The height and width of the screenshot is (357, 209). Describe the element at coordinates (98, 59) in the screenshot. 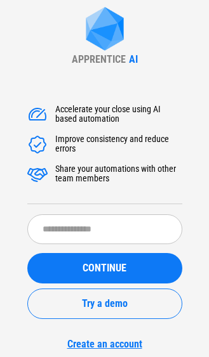

I see `div: APPRENTICE` at that location.